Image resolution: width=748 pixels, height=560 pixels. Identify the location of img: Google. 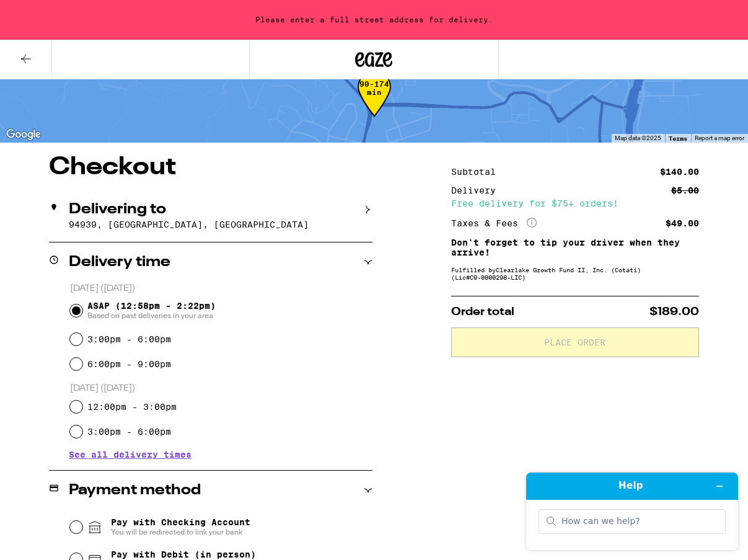
(24, 135).